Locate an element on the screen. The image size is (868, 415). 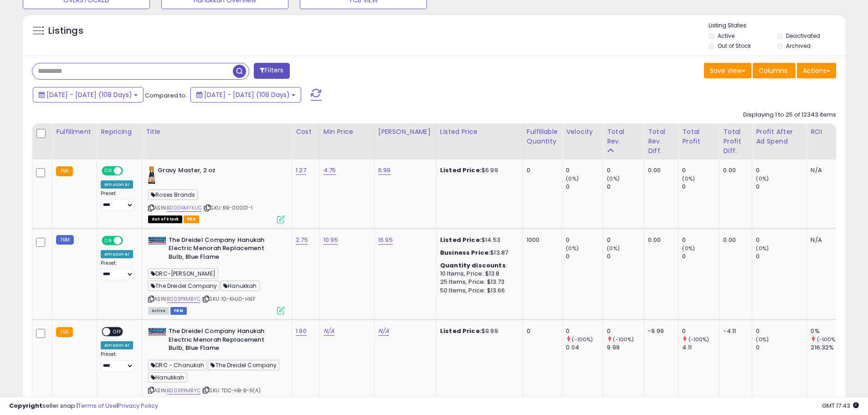
div: 0.04 is located at coordinates (585, 348).